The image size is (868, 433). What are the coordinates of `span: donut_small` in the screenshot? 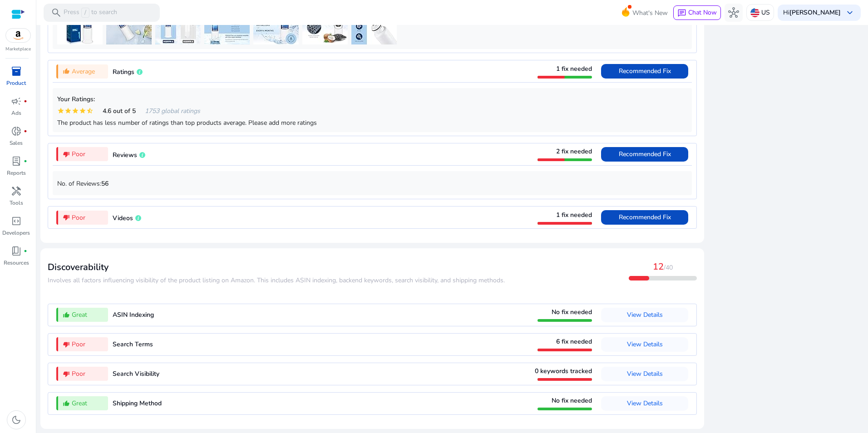 It's located at (16, 131).